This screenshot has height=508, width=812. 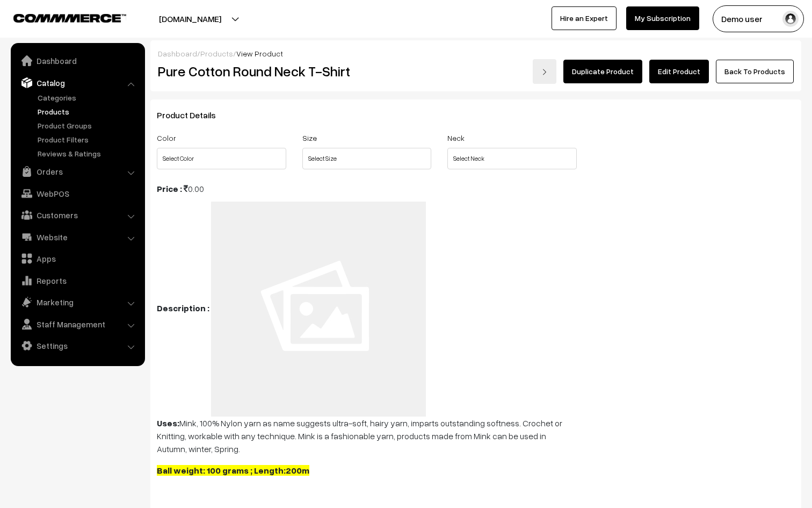 I want to click on a: Categories, so click(x=88, y=98).